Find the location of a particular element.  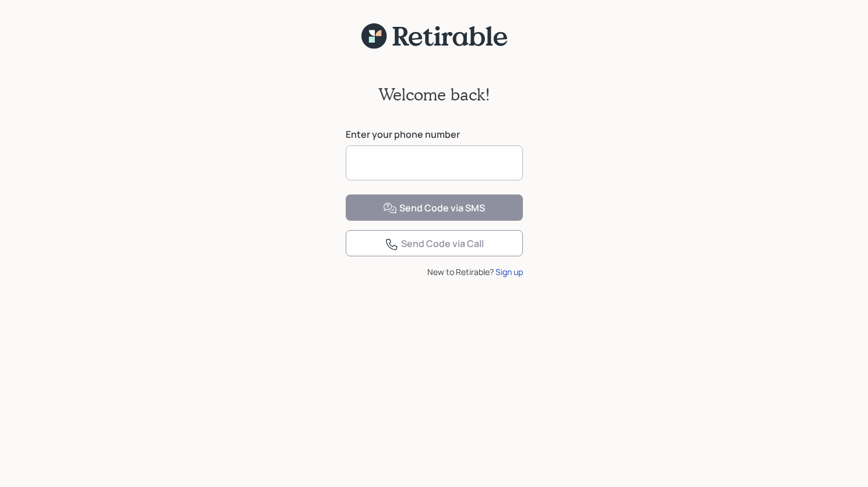

label: Enter your phone number is located at coordinates (434, 134).